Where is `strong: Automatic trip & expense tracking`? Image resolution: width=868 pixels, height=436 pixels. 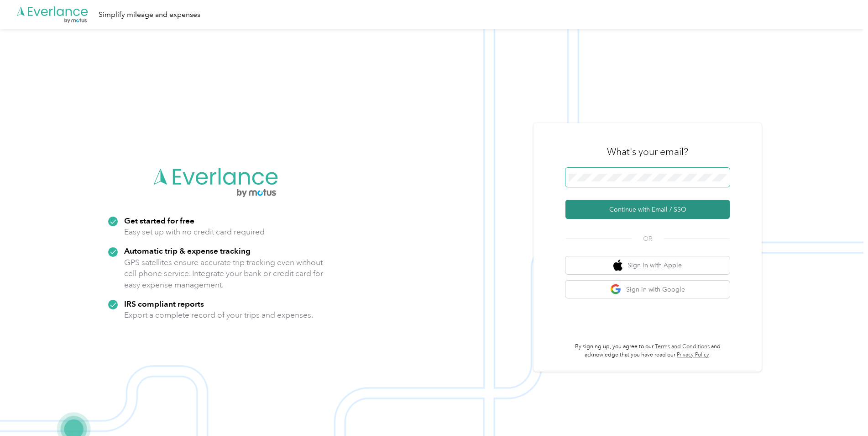
strong: Automatic trip & expense tracking is located at coordinates (188, 250).